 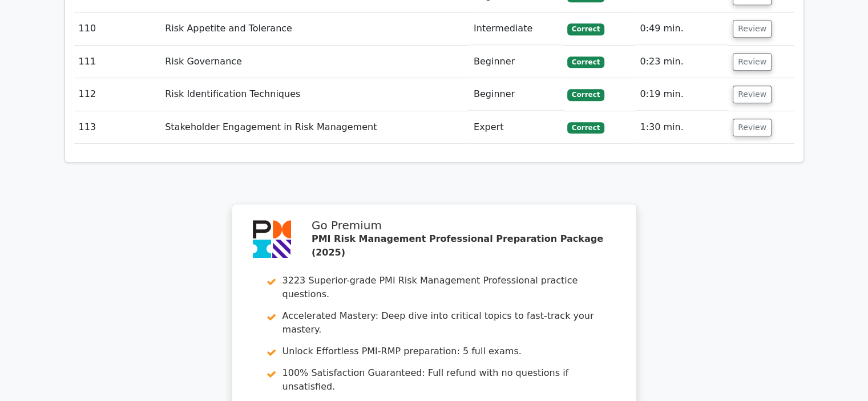 What do you see at coordinates (681, 62) in the screenshot?
I see `td: 0:23 min.` at bounding box center [681, 62].